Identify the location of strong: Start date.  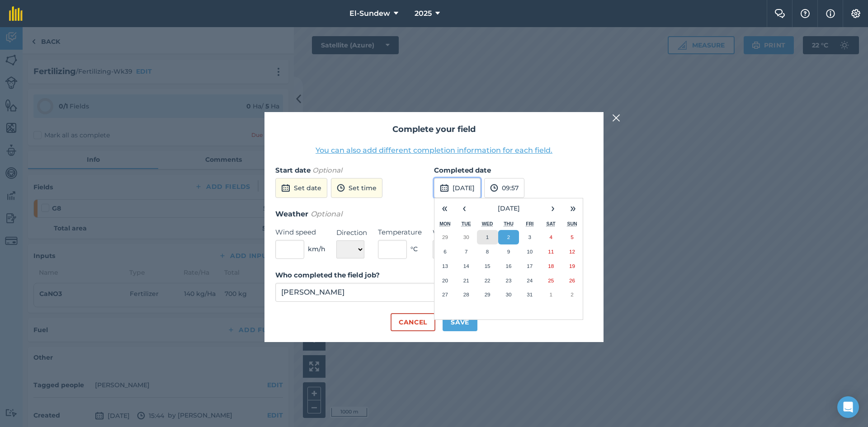
(293, 170).